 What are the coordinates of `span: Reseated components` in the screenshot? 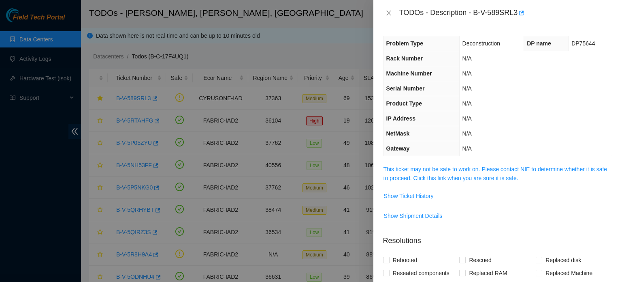 It's located at (421, 273).